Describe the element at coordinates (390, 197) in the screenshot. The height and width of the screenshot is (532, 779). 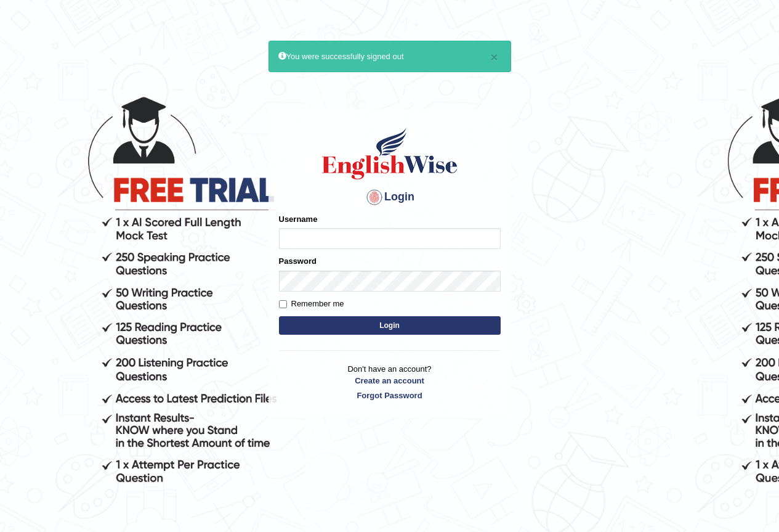
I see `h4: Login` at that location.